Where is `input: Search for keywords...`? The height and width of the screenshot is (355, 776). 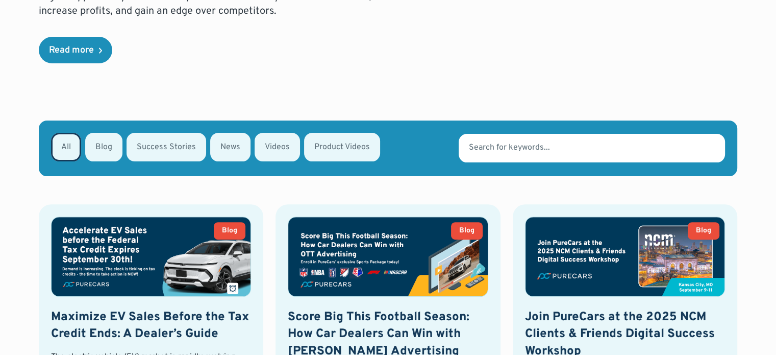 input: Search for keywords... is located at coordinates (592, 148).